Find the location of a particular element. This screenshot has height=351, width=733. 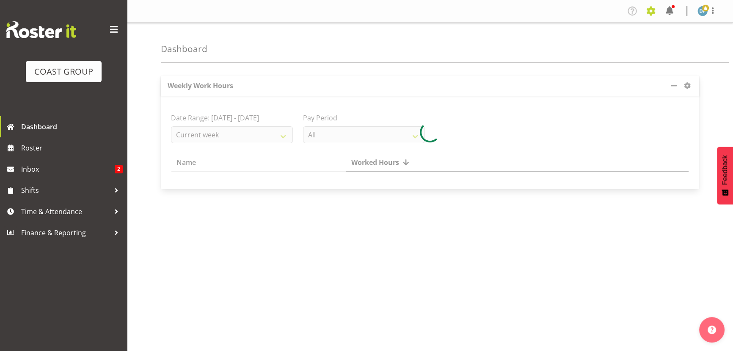

span: Inbox is located at coordinates (68, 169).